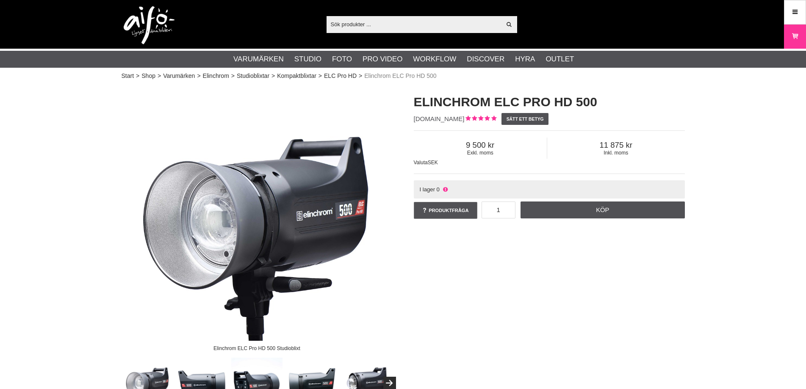  I want to click on a: Workflow, so click(435, 59).